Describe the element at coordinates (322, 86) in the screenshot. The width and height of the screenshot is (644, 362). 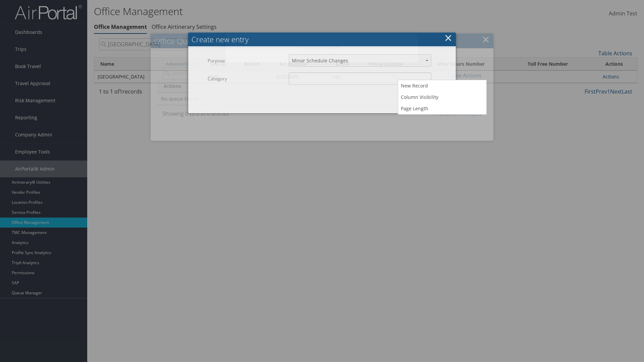
I see `th: Actions` at that location.